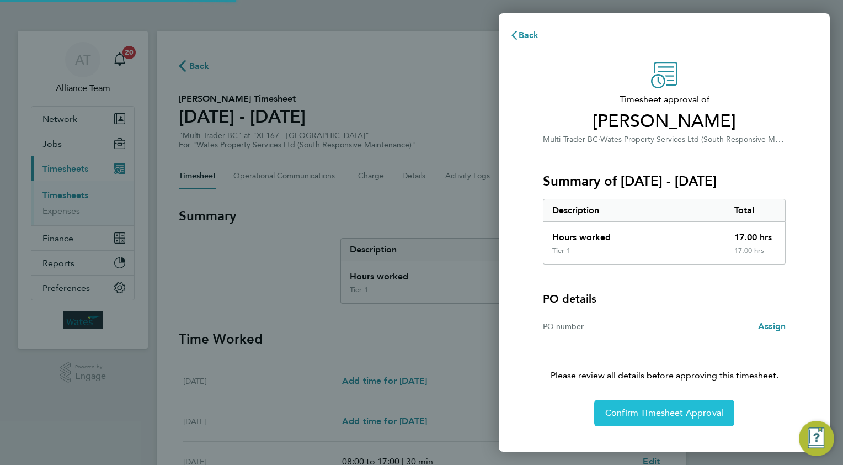 The width and height of the screenshot is (843, 465). What do you see at coordinates (524, 35) in the screenshot?
I see `button: Back` at bounding box center [524, 35].